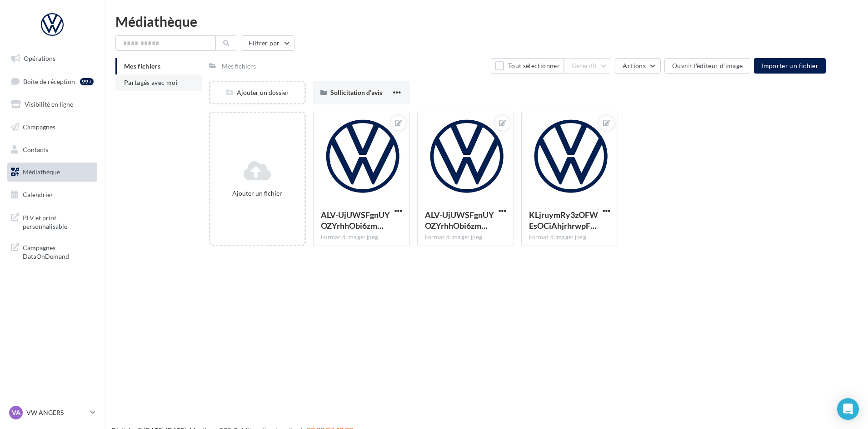  What do you see at coordinates (848, 410) in the screenshot?
I see `div: Open Intercom Messenger` at bounding box center [848, 410].